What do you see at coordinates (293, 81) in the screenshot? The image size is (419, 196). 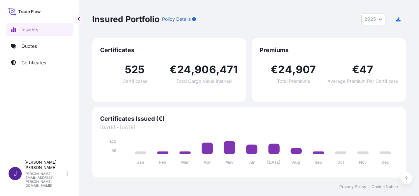 I see `span: Total Premiums` at bounding box center [293, 81].